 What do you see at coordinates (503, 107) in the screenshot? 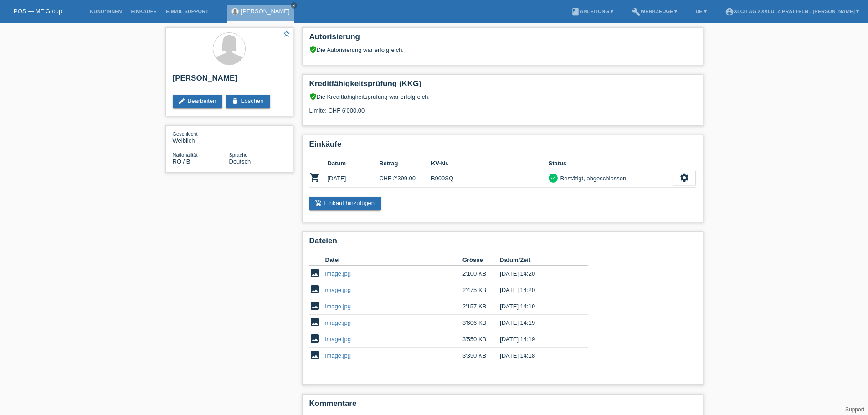
I see `div: Die Kreditfähigkeitsprüfung war erfolgreich. Limite: CHF 6'000.00` at bounding box center [503, 107].